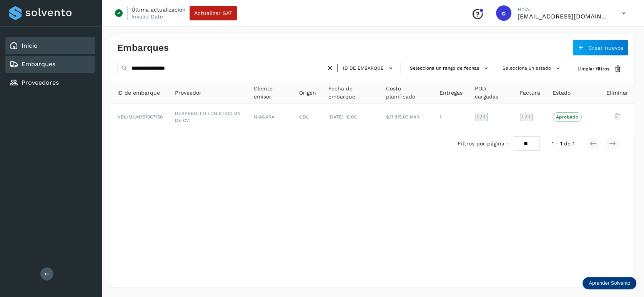 This screenshot has height=297, width=644. Describe the element at coordinates (39, 64) in the screenshot. I see `a: Embarques` at that location.